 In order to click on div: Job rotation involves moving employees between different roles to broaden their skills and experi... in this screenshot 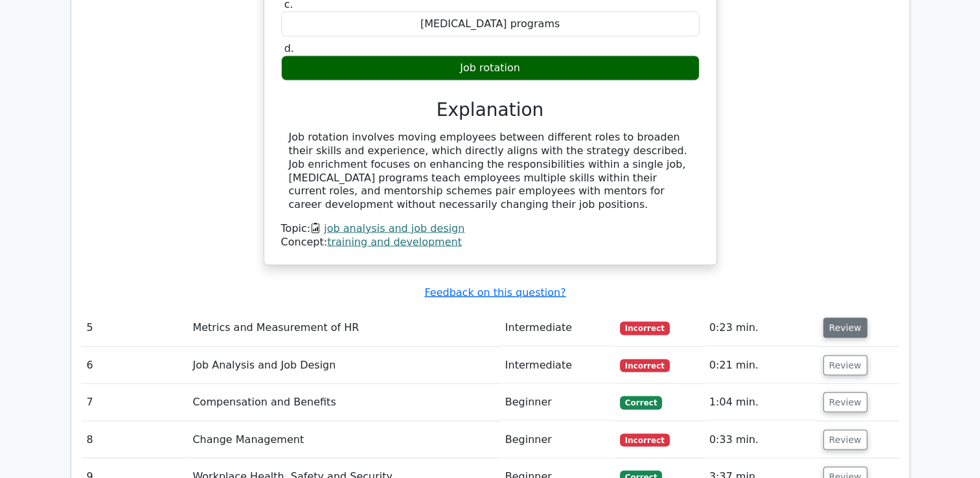, I will do `click(490, 171)`.